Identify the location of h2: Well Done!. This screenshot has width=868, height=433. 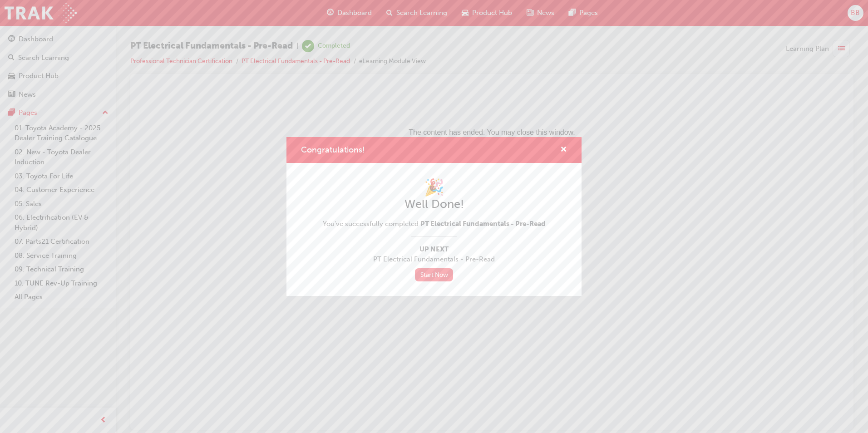
(434, 204).